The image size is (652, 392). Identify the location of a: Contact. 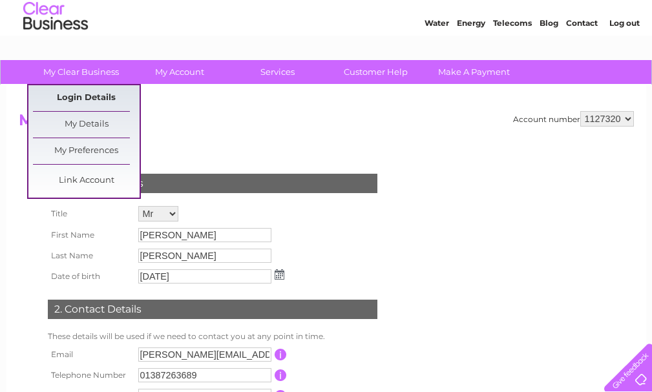
(581, 59).